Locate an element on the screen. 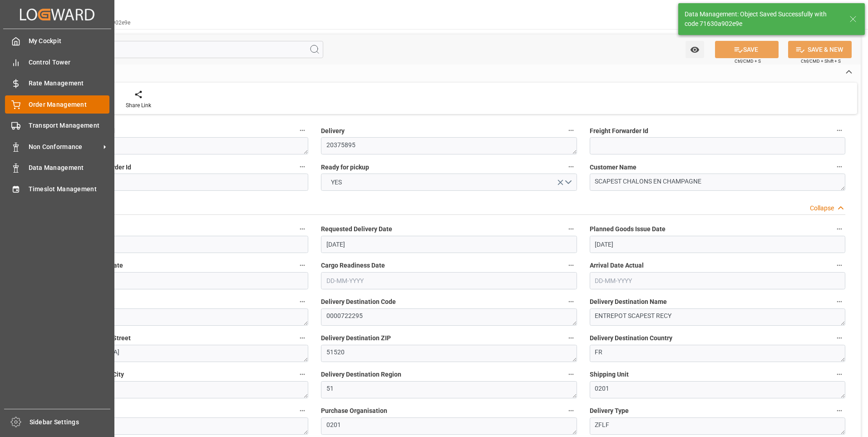  textarea: 17d28f1330ef is located at coordinates (180, 146).